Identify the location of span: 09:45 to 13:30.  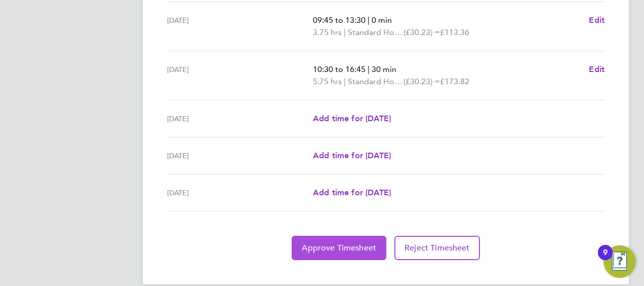
(339, 20).